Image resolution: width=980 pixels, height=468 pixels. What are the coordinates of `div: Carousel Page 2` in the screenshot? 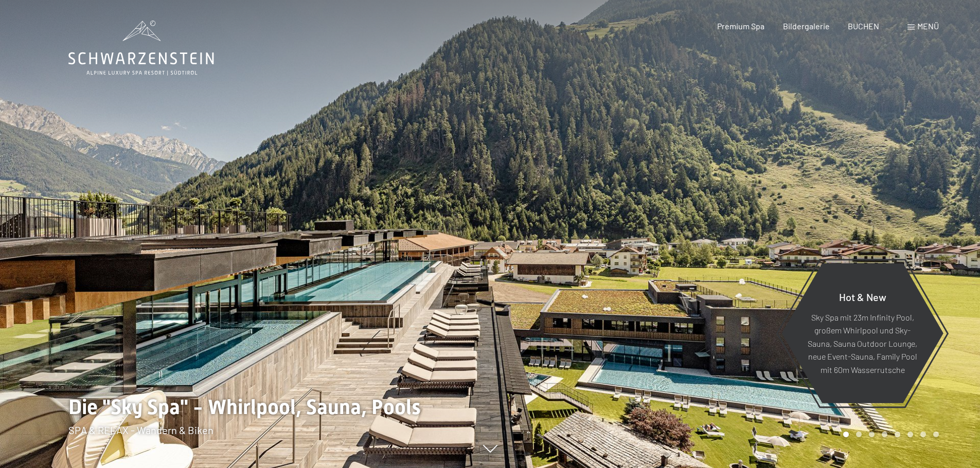 It's located at (859, 434).